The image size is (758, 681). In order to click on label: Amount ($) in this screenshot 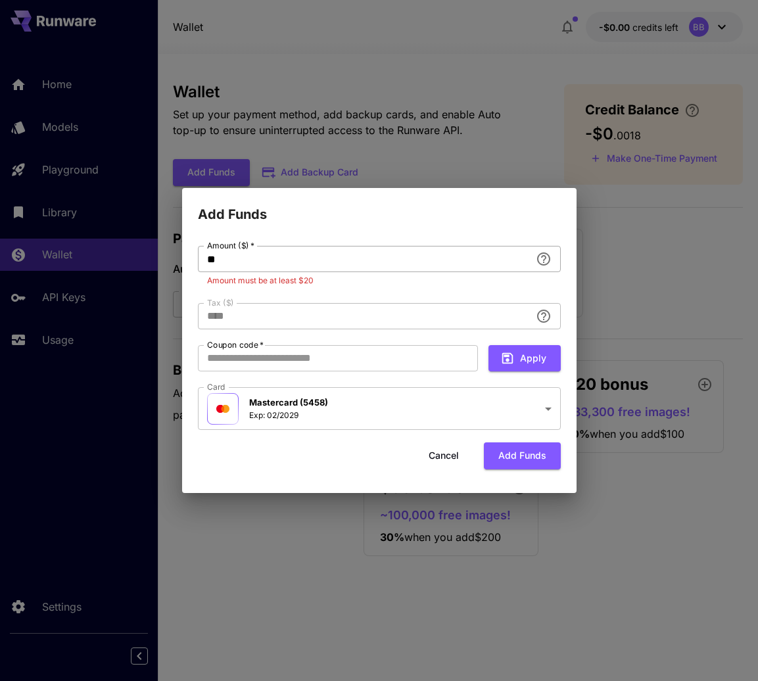, I will do `click(231, 245)`.